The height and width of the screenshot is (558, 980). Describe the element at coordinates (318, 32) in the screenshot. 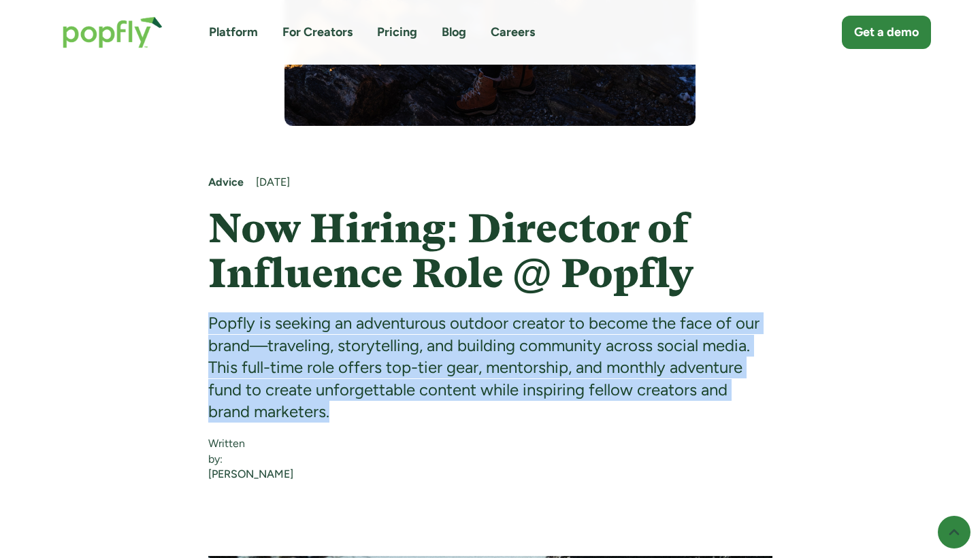

I see `a: For Creators` at that location.